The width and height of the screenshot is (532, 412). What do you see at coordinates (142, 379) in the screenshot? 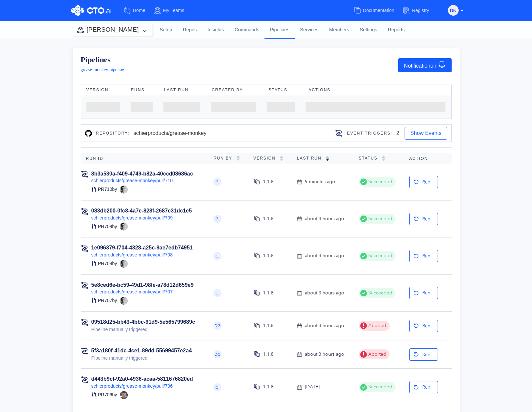
I see `a: d443b9cf-92a0-4936-acaa-5811676820ed` at bounding box center [142, 379].